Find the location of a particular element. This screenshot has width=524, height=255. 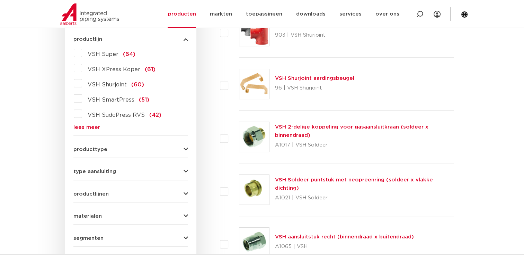

span: productlijn is located at coordinates (88, 39).